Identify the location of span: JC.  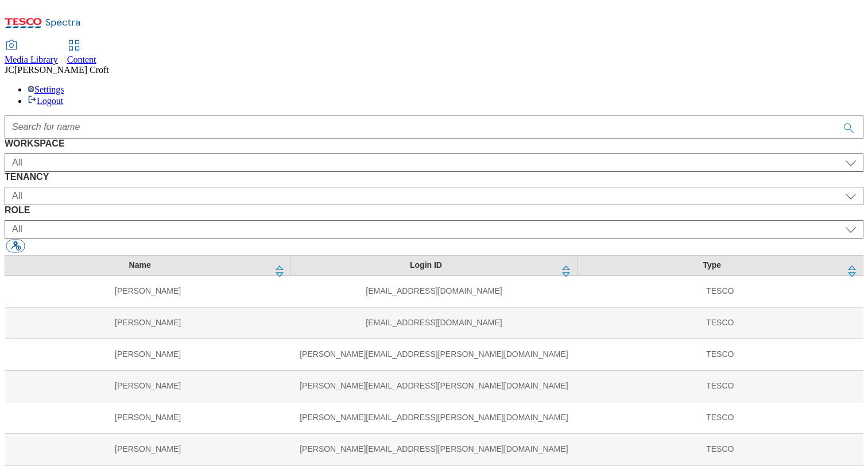
(9, 69).